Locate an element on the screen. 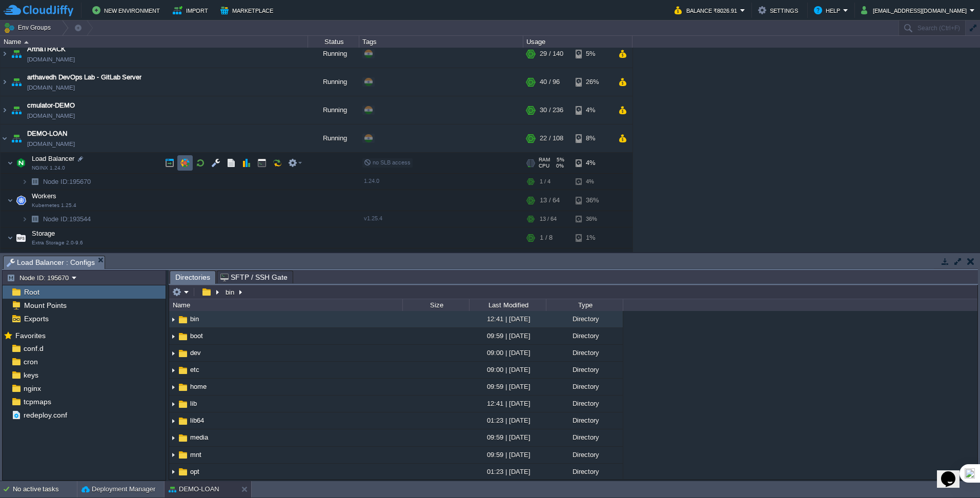 Image resolution: width=980 pixels, height=498 pixels. span: CPU is located at coordinates (544, 166).